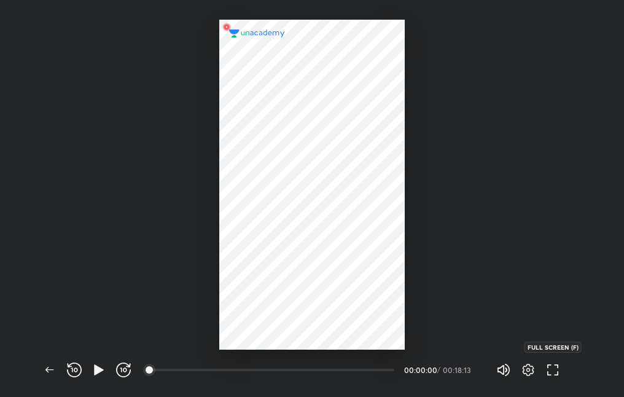 Image resolution: width=624 pixels, height=397 pixels. Describe the element at coordinates (459, 369) in the screenshot. I see `div: 00:18:13` at that location.